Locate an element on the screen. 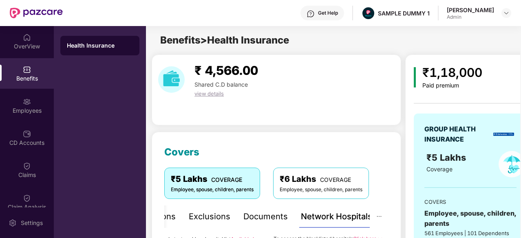 This screenshot has width=521, height=238. div: GROUP HEALTH INSURANCE is located at coordinates (457, 135).